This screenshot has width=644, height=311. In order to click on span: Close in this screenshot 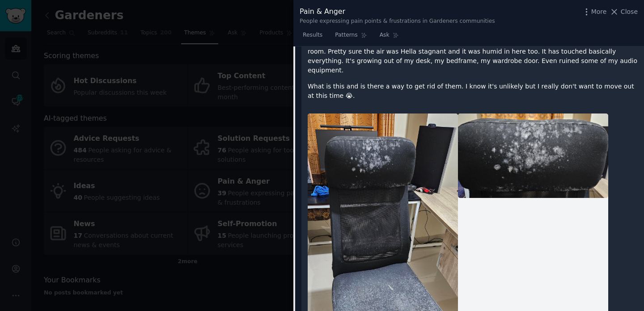, I will do `click(629, 12)`.